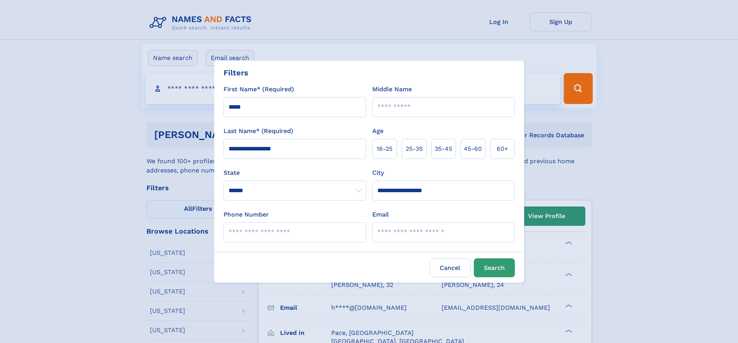  I want to click on label: Cancel, so click(450, 268).